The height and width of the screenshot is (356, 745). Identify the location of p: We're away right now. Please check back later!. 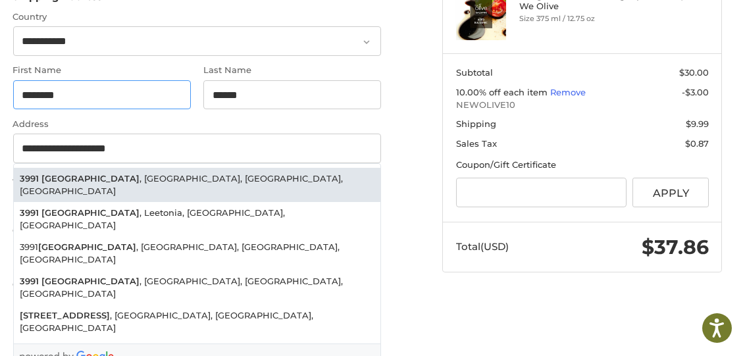
(84, 25).